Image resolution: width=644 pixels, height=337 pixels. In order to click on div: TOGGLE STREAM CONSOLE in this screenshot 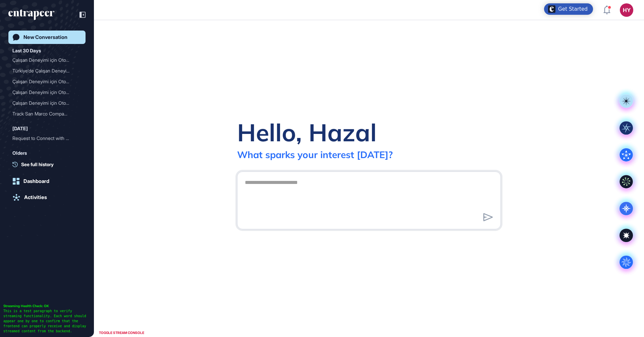, I will do `click(121, 333)`.